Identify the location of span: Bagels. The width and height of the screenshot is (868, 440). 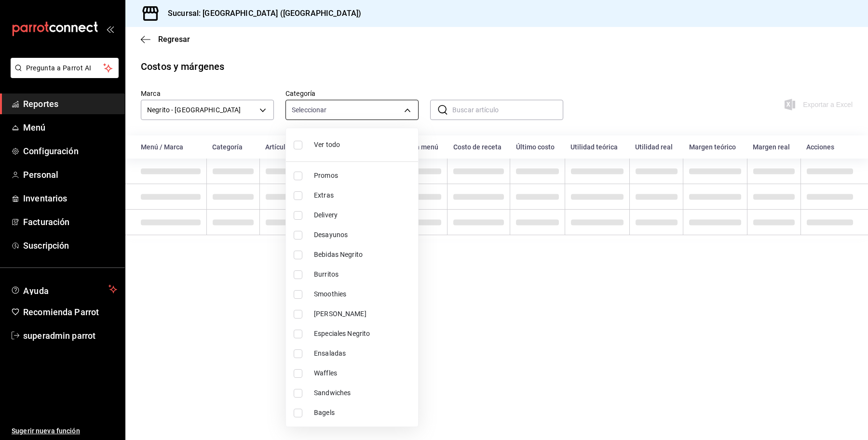
(362, 413).